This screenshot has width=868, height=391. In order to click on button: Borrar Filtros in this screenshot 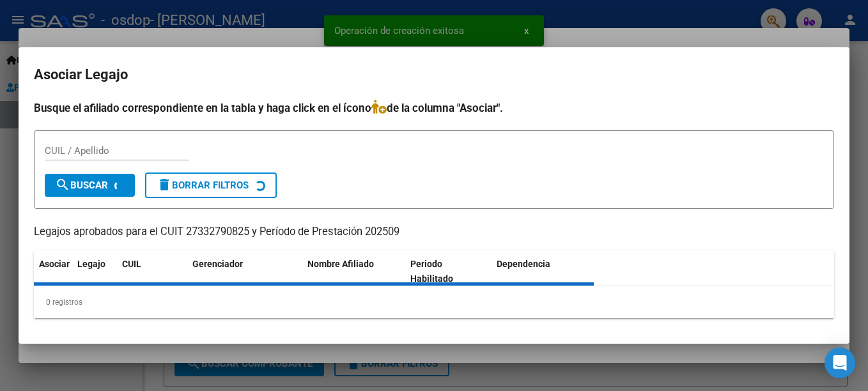, I will do `click(211, 186)`.